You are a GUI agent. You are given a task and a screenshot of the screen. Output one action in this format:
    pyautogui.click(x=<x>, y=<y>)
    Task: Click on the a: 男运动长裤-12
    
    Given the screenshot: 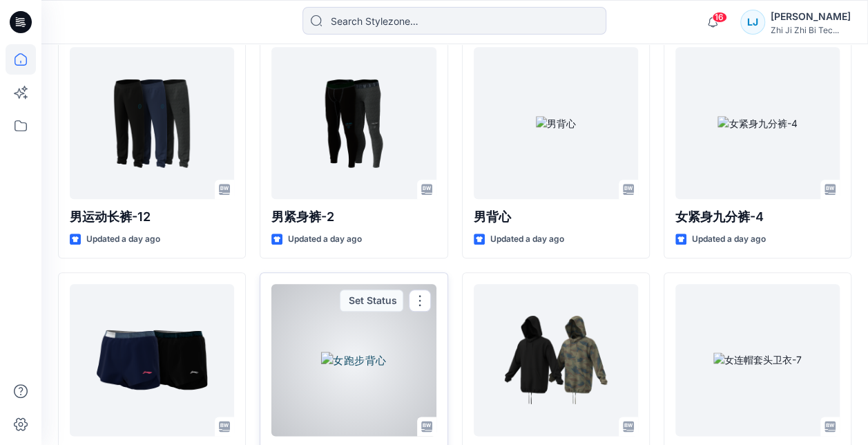 What is the action you would take?
    pyautogui.click(x=152, y=123)
    